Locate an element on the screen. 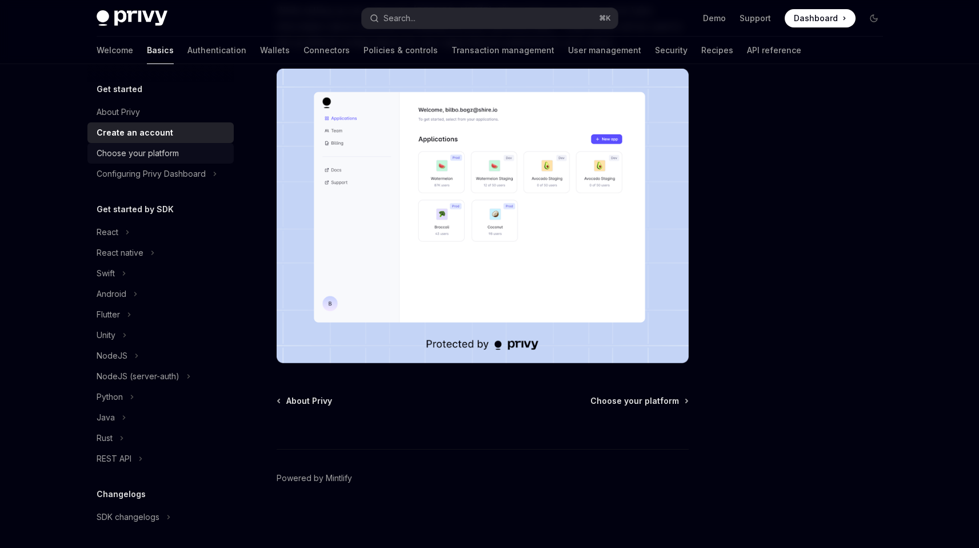 The width and height of the screenshot is (979, 548). button: Toggle Python section is located at coordinates (161, 397).